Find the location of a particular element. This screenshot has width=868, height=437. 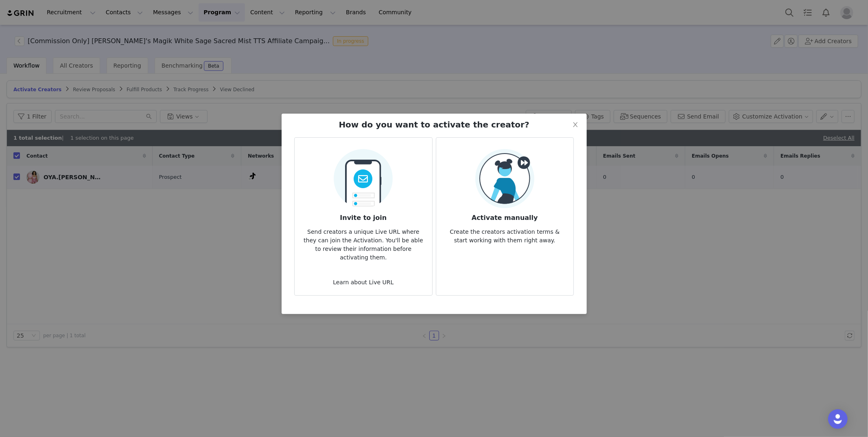

a: Learn about Live URL is located at coordinates (363, 282).